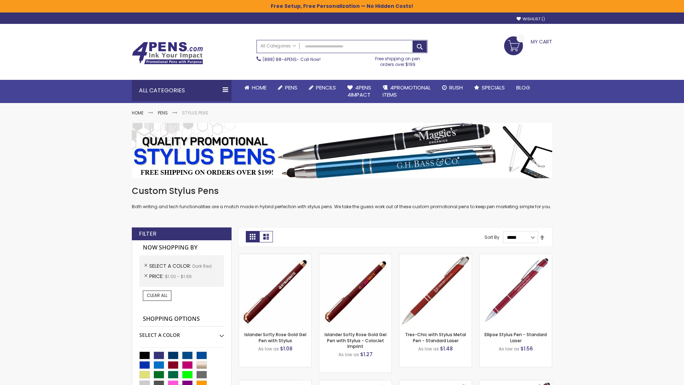  What do you see at coordinates (490, 88) in the screenshot?
I see `a: Specials` at bounding box center [490, 88].